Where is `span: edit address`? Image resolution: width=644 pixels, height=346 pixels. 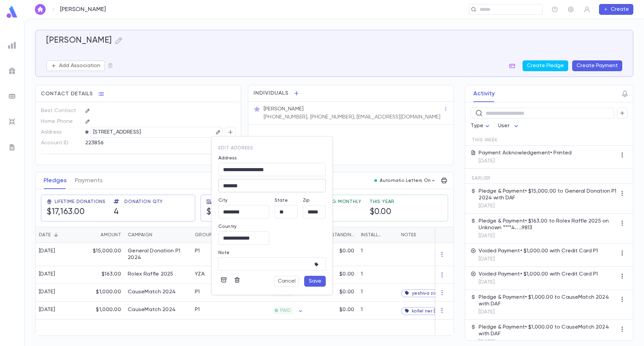
span: edit address is located at coordinates (236, 148).